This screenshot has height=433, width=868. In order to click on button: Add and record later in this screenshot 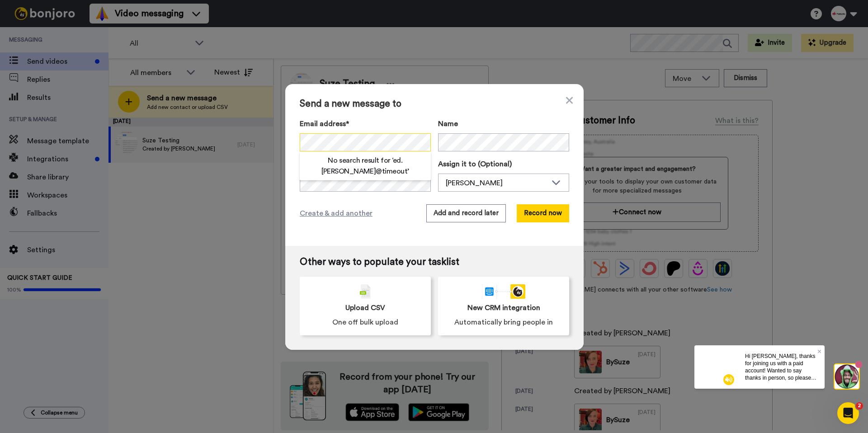, I will do `click(466, 213)`.